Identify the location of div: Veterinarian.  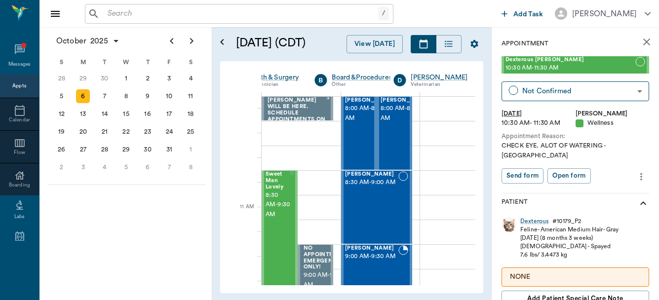
(439, 84).